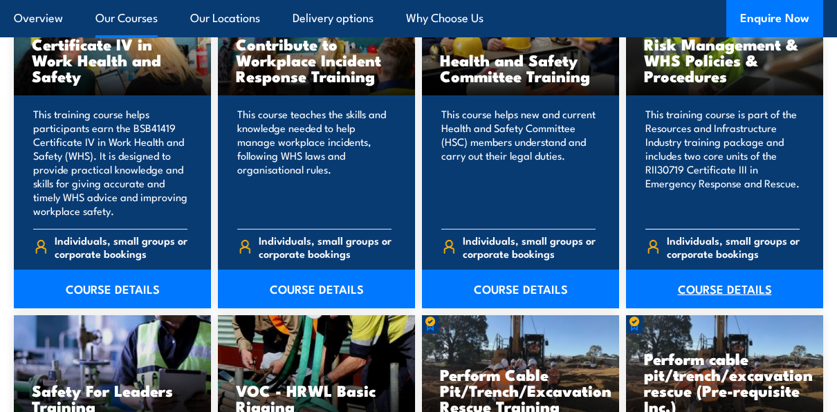 The width and height of the screenshot is (837, 412). I want to click on p: This course helps new and current Health and Safety Committee (HSC) members understand and carry ..., so click(518, 163).